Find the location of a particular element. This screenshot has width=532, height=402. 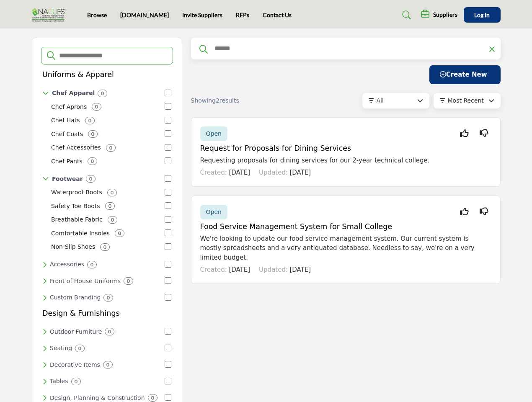

input: Select Accessories is located at coordinates (168, 264).